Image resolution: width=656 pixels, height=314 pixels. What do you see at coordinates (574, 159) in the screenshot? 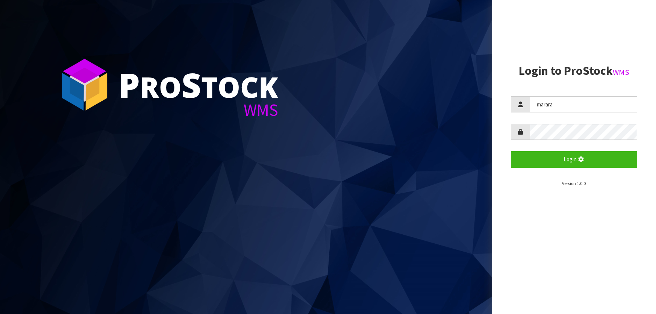
I see `button: Login` at bounding box center [574, 159].